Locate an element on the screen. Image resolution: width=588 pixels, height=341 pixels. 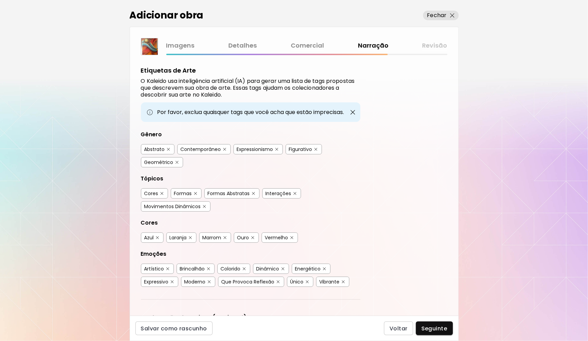
button: Salvar como rascunho is located at coordinates (174, 329).